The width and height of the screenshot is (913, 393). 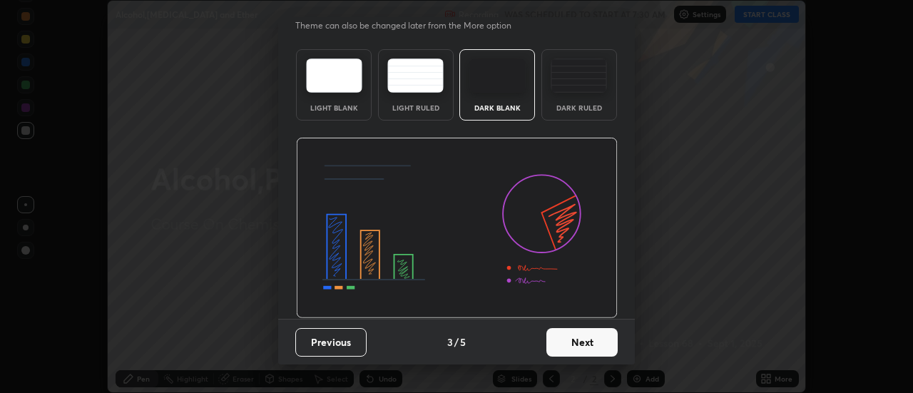 What do you see at coordinates (334, 108) in the screenshot?
I see `div: Light Blank` at bounding box center [334, 108].